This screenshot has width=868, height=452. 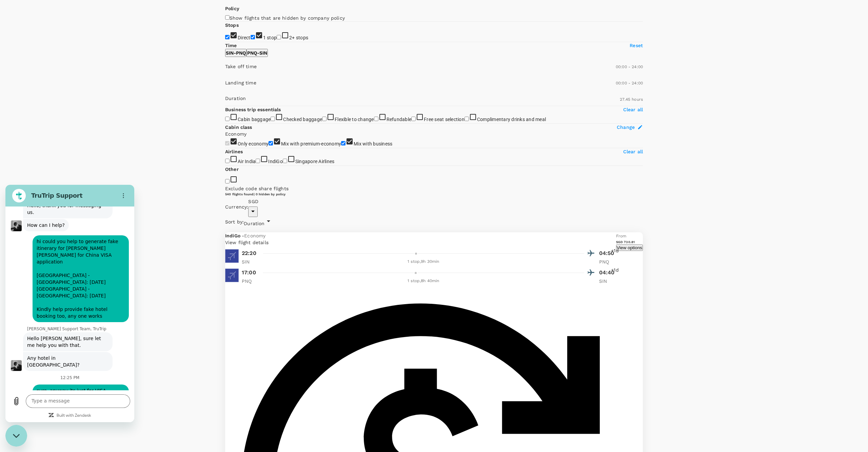 I want to click on span: Free seat selection, so click(x=444, y=119).